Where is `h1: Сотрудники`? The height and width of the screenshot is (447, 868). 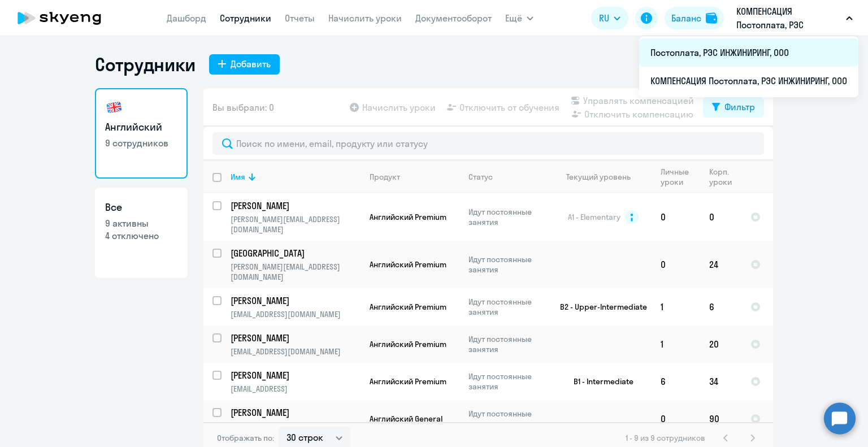
h1: Сотрудники is located at coordinates (145, 65).